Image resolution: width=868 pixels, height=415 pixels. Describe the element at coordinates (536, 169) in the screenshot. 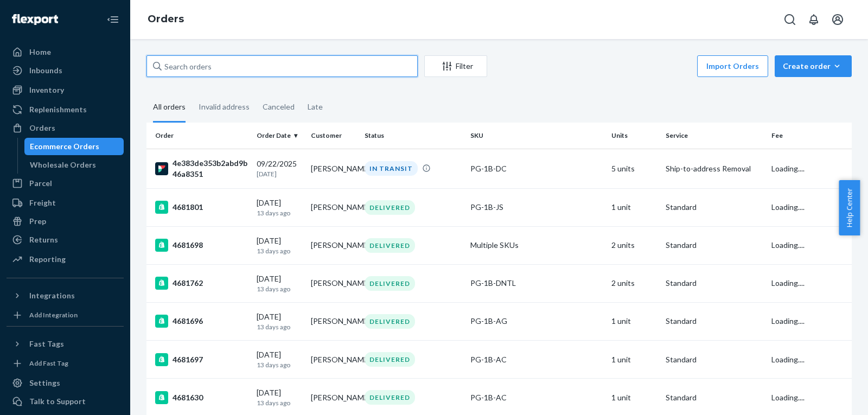

I see `div: PG-1B-DC` at that location.